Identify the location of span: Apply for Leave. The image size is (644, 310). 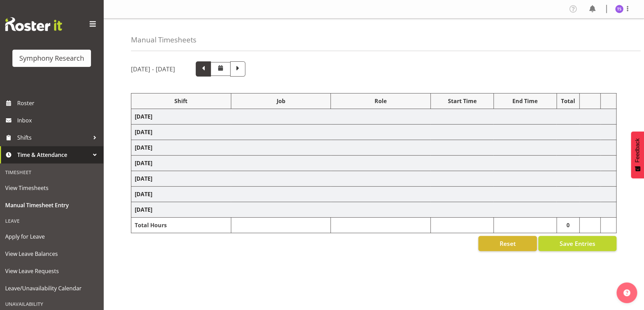
(52, 237).